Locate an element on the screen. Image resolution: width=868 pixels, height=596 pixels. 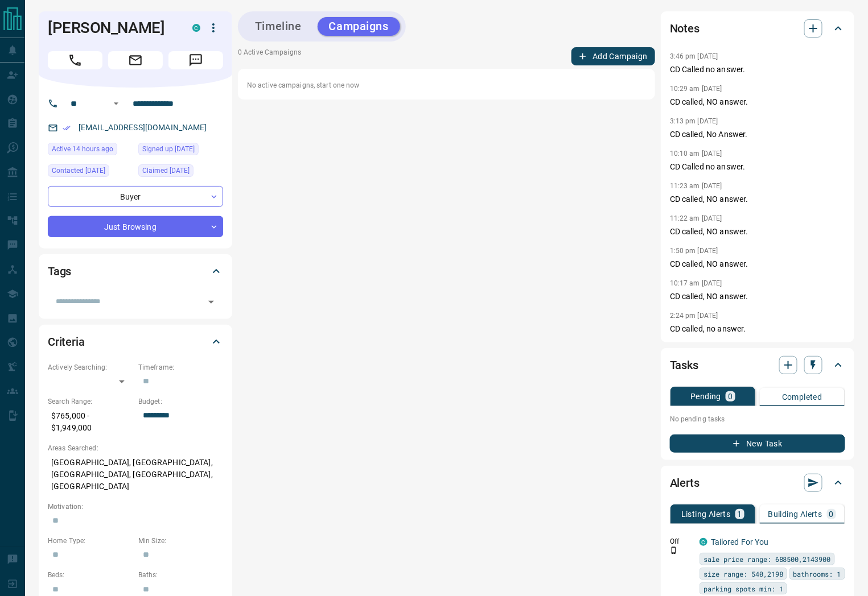
span: parking spots min: 1 is located at coordinates (743, 589).